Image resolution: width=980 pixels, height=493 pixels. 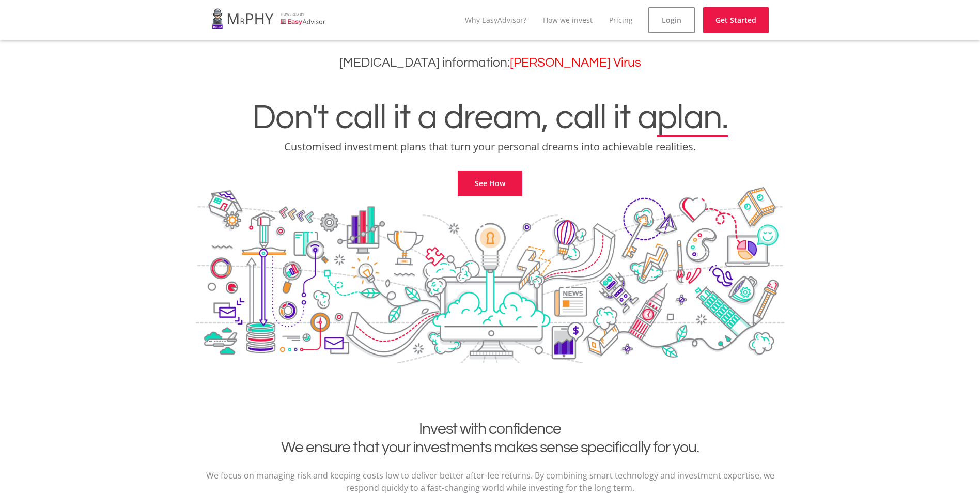 What do you see at coordinates (621, 20) in the screenshot?
I see `a: Pricing` at bounding box center [621, 20].